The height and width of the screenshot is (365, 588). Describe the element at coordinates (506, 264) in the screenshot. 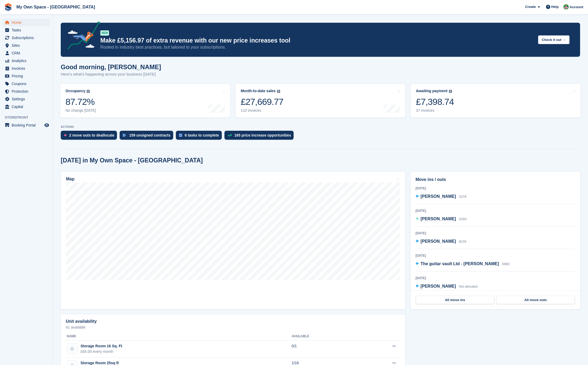

I see `span: D660` at that location.